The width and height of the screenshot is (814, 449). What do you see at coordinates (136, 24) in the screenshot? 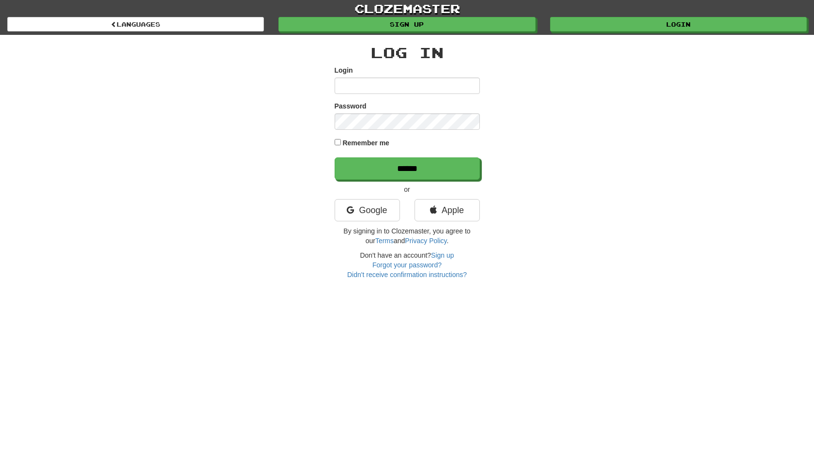
I see `a: Languages` at bounding box center [136, 24].